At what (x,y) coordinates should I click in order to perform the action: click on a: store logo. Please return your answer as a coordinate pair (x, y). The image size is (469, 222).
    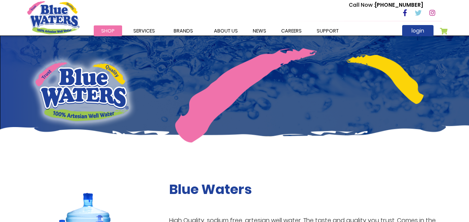
    Looking at the image, I should click on (53, 18).